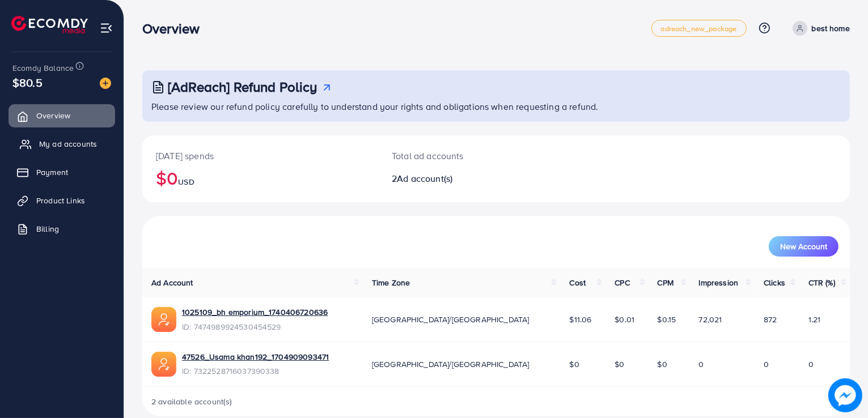 The width and height of the screenshot is (868, 418). Describe the element at coordinates (62, 144) in the screenshot. I see `a: My ad accounts` at that location.